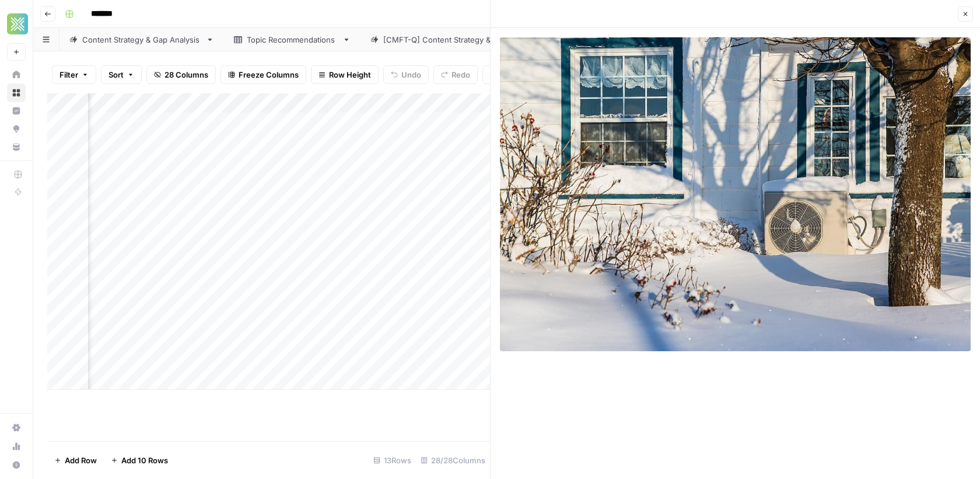 The width and height of the screenshot is (980, 479). Describe the element at coordinates (140, 461) in the screenshot. I see `button: Add 10 Rows` at that location.